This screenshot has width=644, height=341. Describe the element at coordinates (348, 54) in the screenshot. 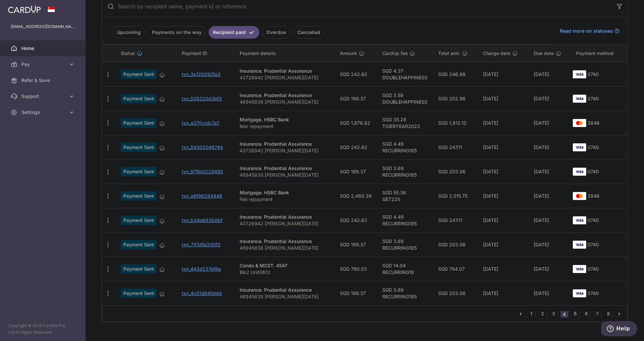

I see `span: Amount` at that location.